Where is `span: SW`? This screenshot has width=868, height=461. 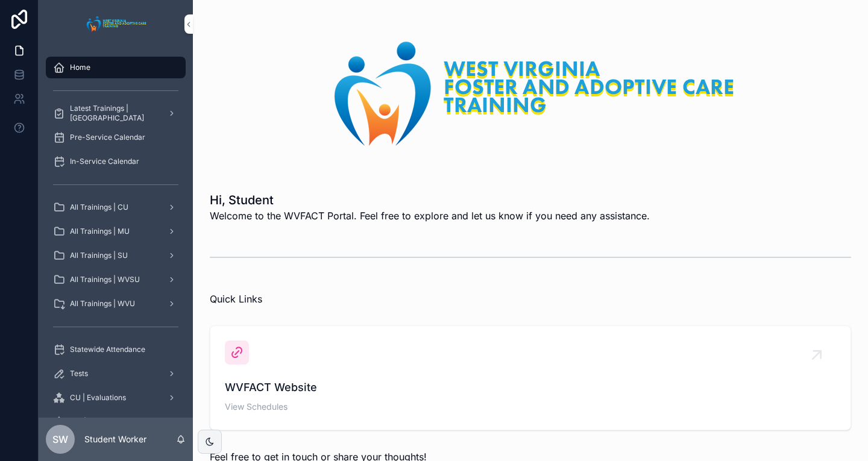
span: SW is located at coordinates (60, 439).